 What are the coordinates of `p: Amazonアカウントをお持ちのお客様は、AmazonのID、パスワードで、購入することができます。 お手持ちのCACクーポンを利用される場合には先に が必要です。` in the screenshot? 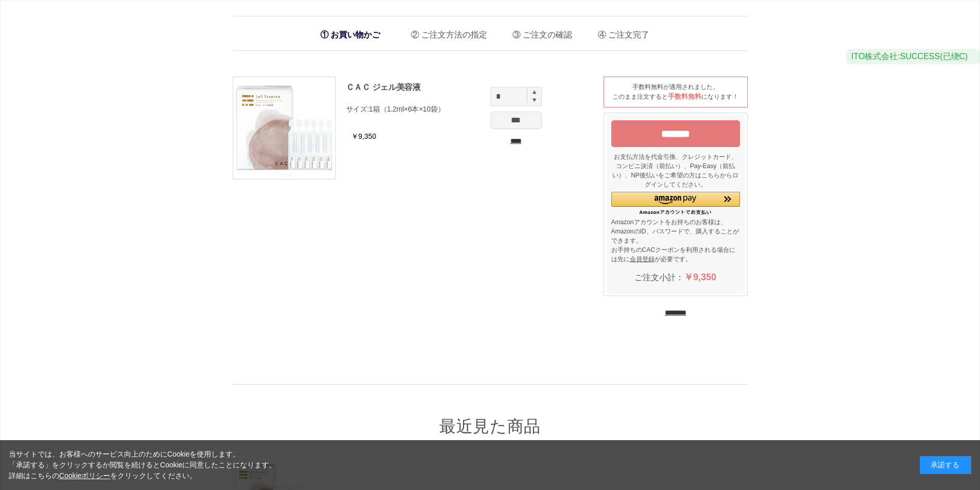 It's located at (676, 240).